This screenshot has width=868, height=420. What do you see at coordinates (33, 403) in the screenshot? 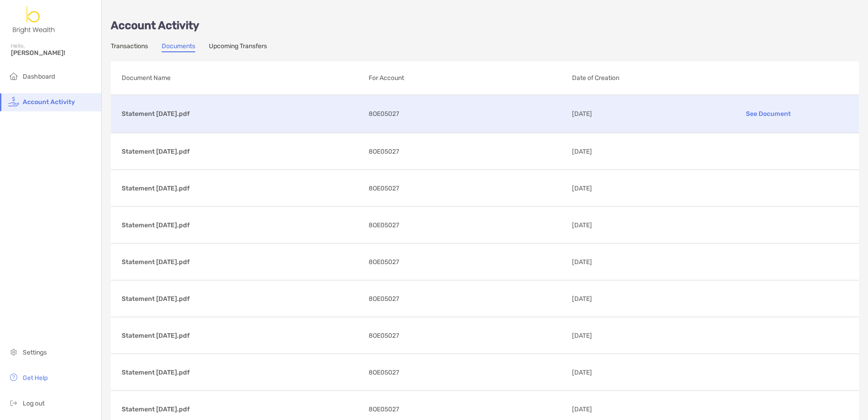
I see `span: Log out` at bounding box center [33, 403].